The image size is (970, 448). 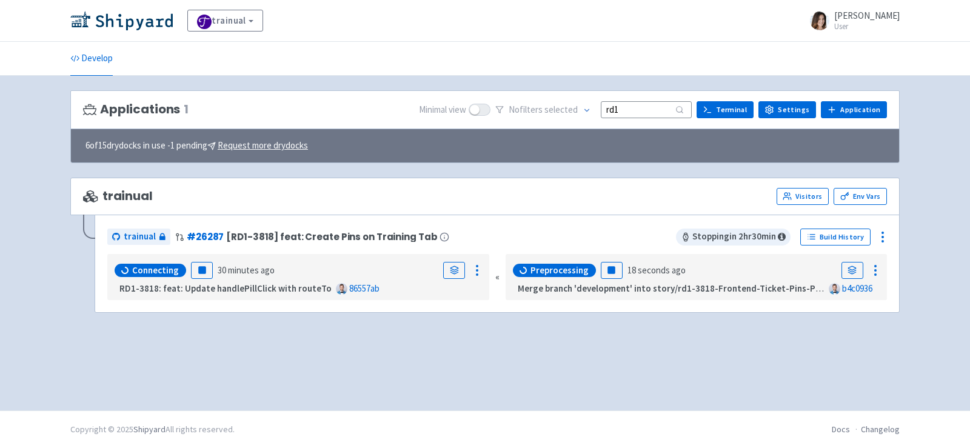 What do you see at coordinates (787, 110) in the screenshot?
I see `a: Settings` at bounding box center [787, 110].